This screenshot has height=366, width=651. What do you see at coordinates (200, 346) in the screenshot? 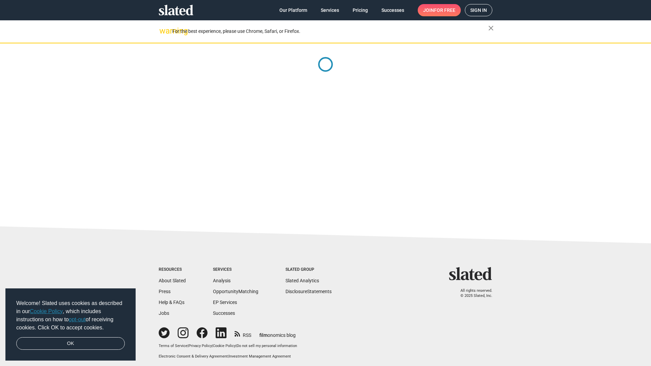
I see `a: Privacy Policy` at bounding box center [200, 346].